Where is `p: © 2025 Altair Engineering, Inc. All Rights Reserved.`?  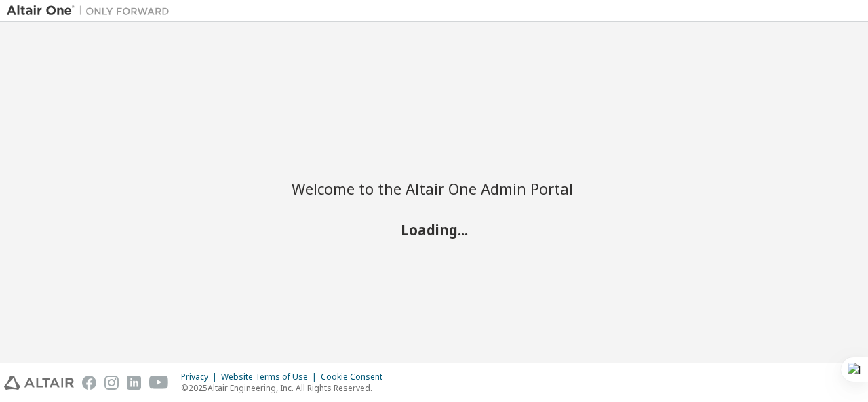
p: © 2025 Altair Engineering, Inc. All Rights Reserved. is located at coordinates (286, 387).